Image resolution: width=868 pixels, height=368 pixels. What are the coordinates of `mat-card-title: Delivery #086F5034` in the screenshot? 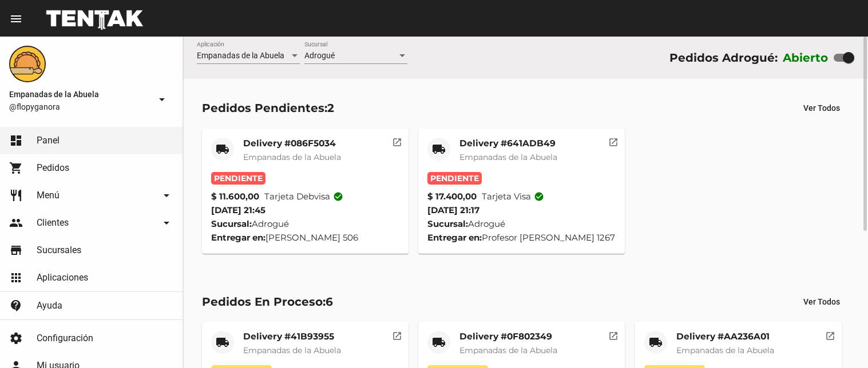 It's located at (292, 143).